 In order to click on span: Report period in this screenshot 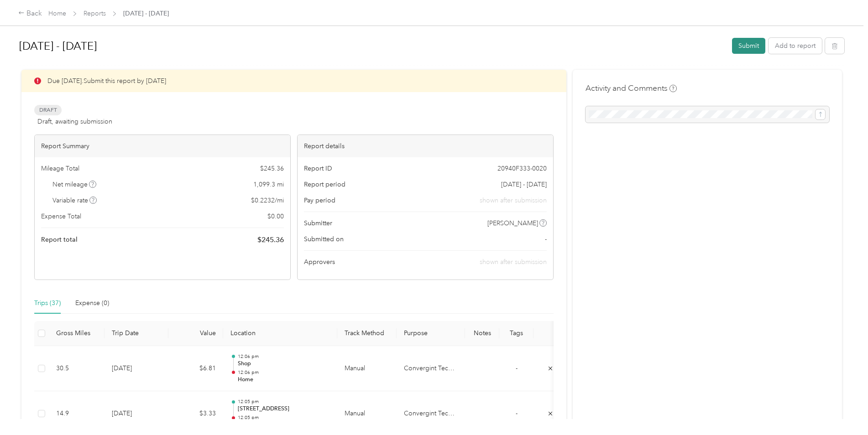, I will do `click(325, 184)`.